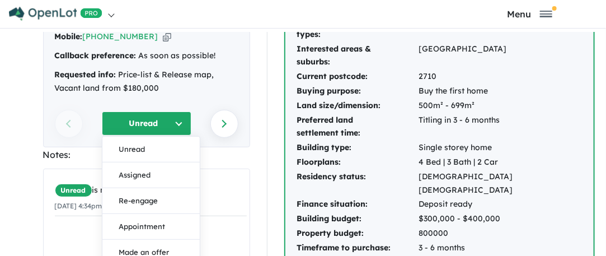 This screenshot has height=256, width=606. What do you see at coordinates (86, 74) in the screenshot?
I see `strong: Requested info:` at bounding box center [86, 74].